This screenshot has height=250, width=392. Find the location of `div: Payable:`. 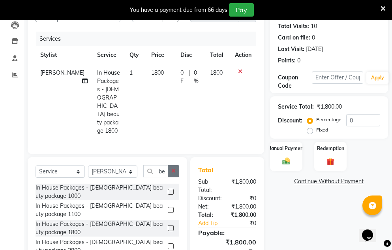

div: Payable: is located at coordinates (227, 232).